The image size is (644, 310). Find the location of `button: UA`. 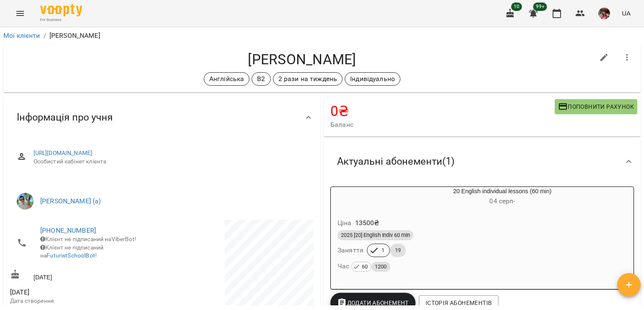

button: UA is located at coordinates (626, 13).